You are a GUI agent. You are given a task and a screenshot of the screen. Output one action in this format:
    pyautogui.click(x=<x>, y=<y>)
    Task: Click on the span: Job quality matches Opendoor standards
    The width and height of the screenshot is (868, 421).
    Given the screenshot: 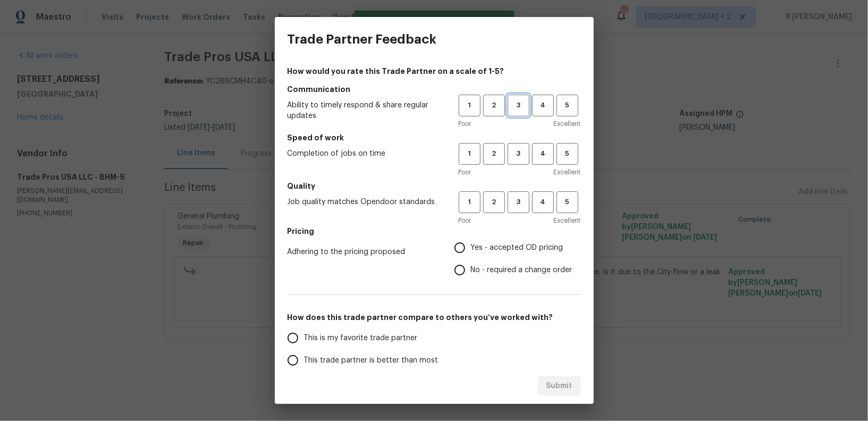 What is the action you would take?
    pyautogui.click(x=365, y=202)
    